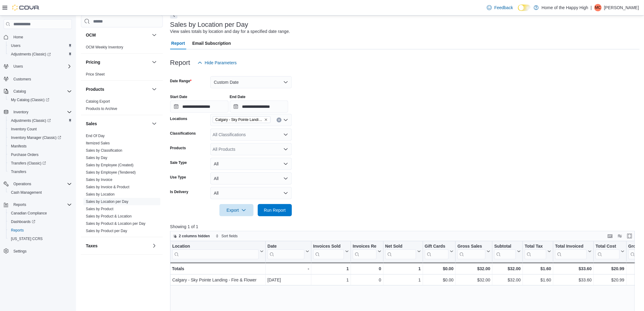 The width and height of the screenshot is (644, 311). I want to click on span: Products to Archive, so click(101, 109).